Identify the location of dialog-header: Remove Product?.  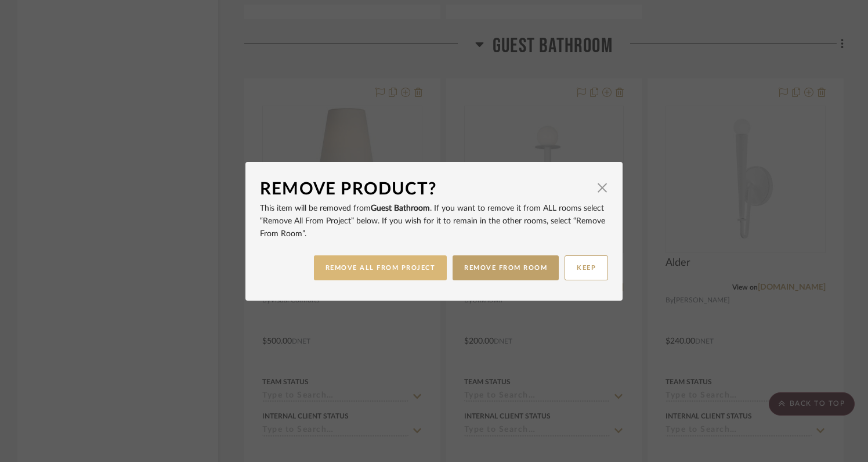
(434, 189).